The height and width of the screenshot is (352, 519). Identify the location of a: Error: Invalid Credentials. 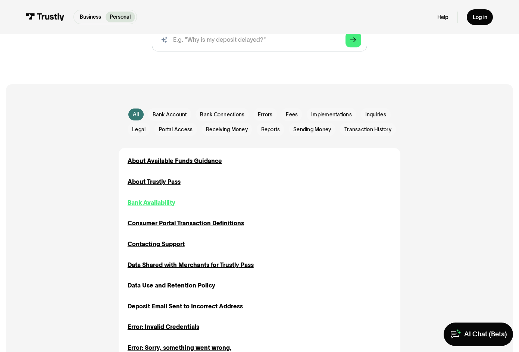
(163, 327).